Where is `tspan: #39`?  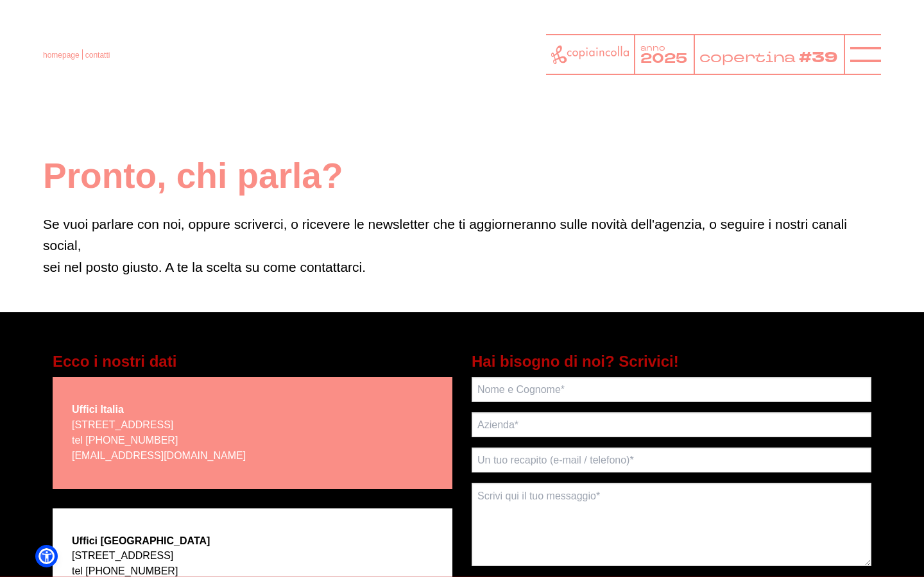 tspan: #39 is located at coordinates (818, 58).